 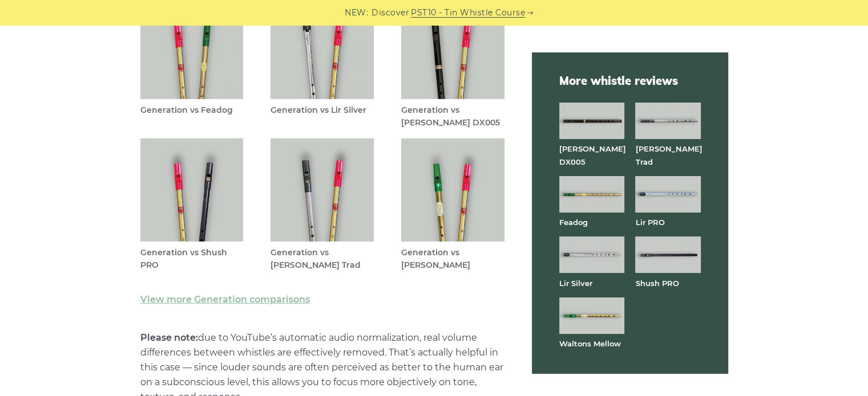 What do you see at coordinates (667, 121) in the screenshot?
I see `img: Dixon Trad tin whistle full front view` at bounding box center [667, 121].